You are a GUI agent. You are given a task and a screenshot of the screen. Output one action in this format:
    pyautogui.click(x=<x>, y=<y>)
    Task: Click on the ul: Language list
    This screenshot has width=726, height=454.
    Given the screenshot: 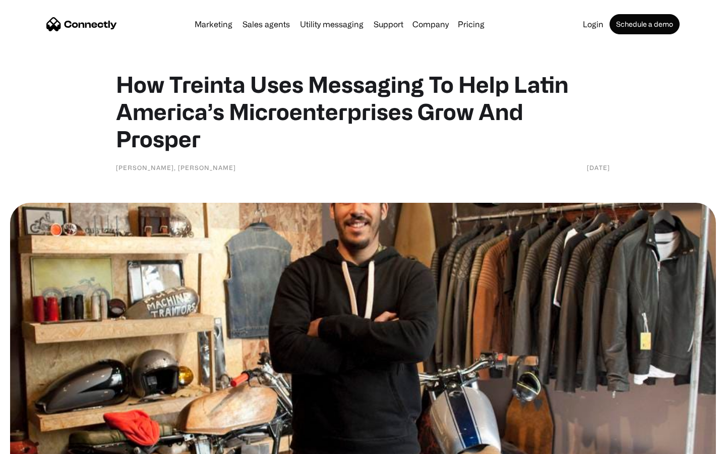 What is the action you would take?
    pyautogui.click(x=40, y=443)
    